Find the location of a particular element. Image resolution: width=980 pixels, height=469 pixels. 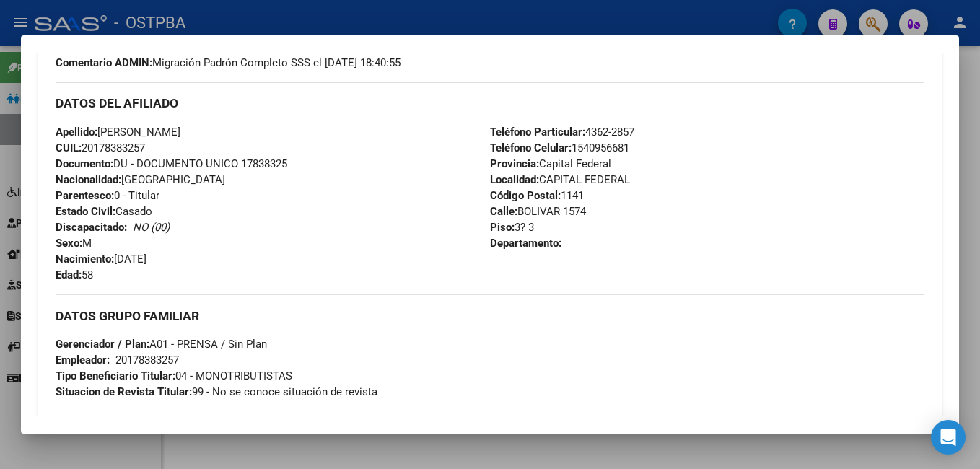

div: Open Intercom Messenger is located at coordinates (948, 438).